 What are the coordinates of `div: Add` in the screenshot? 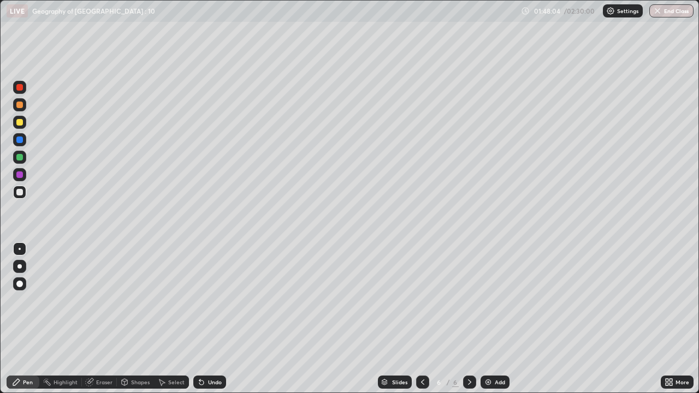 It's located at (500, 382).